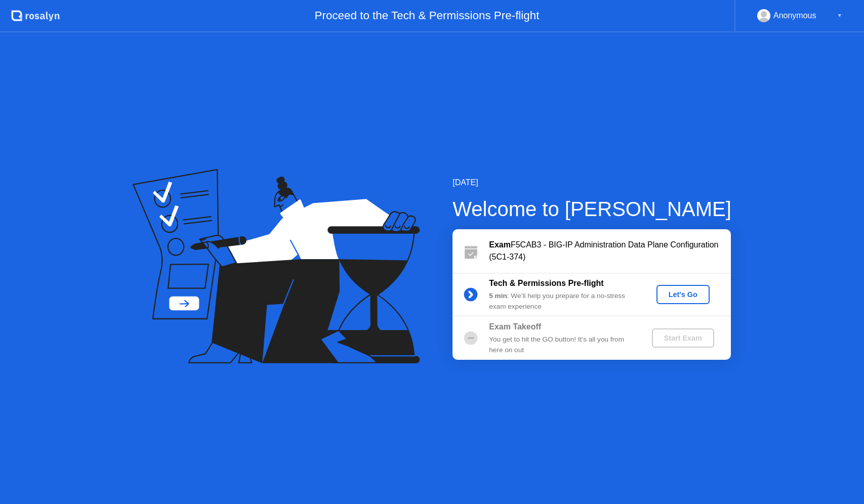 Image resolution: width=864 pixels, height=504 pixels. I want to click on div: Start Exam, so click(683, 338).